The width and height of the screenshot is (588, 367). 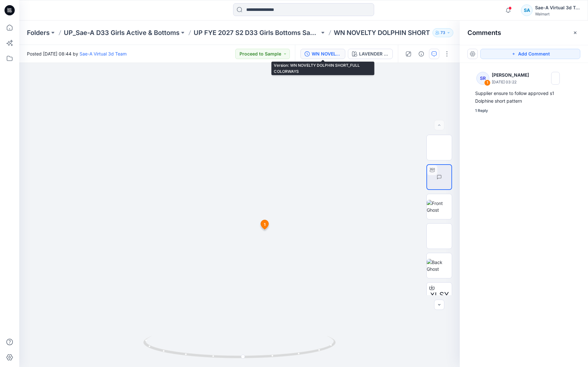 What do you see at coordinates (370, 54) in the screenshot?
I see `button: LAVENDER SUNRISE` at bounding box center [370, 54].